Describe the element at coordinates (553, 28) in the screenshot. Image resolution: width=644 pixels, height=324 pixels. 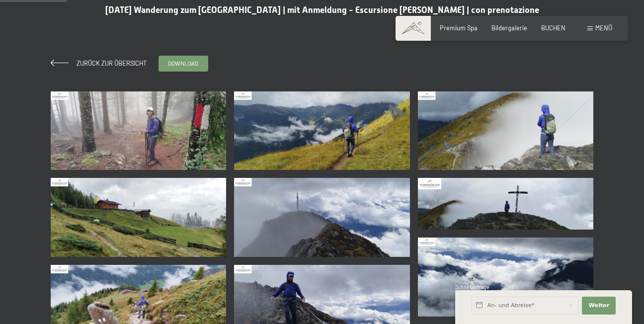
I see `span: BUCHEN` at that location.